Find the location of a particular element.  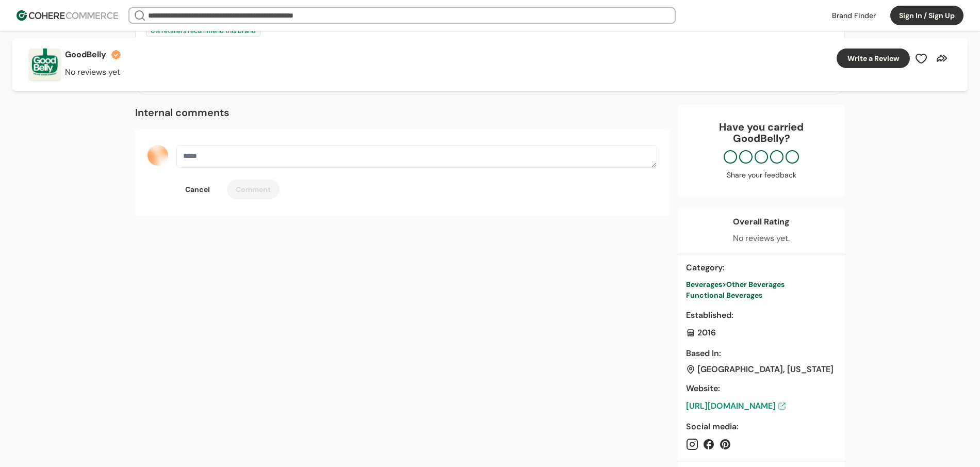

div: Established : is located at coordinates (761, 316).